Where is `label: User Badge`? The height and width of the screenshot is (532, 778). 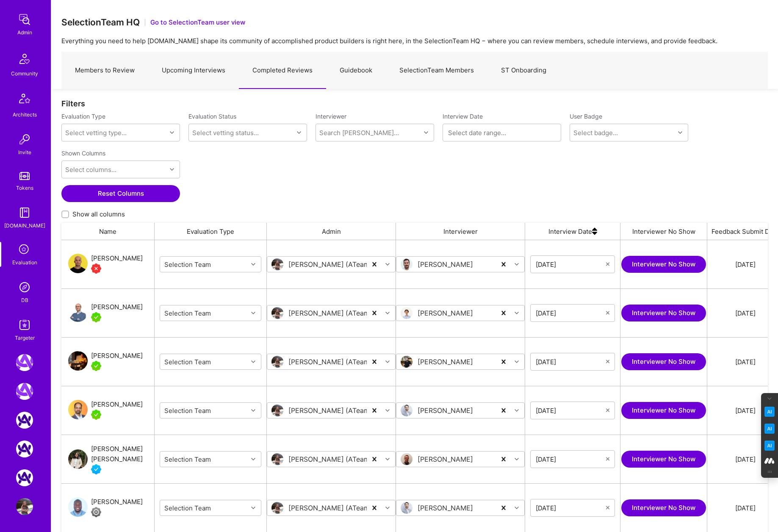 label: User Badge is located at coordinates (586, 116).